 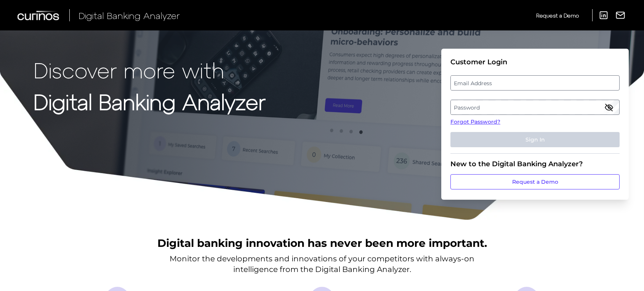 What do you see at coordinates (535, 164) in the screenshot?
I see `div: New to the Digital Banking Analyzer?` at bounding box center [535, 164].